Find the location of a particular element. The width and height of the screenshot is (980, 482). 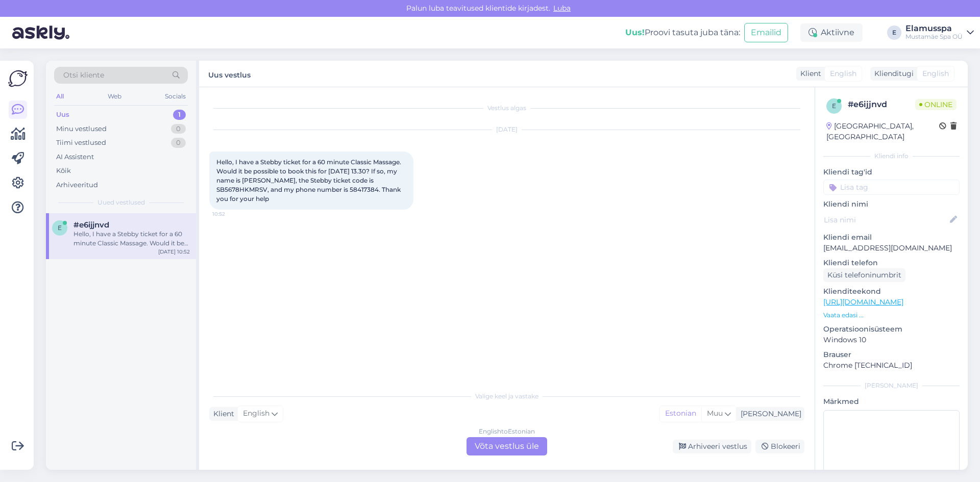

p: Brauser is located at coordinates (891, 355).